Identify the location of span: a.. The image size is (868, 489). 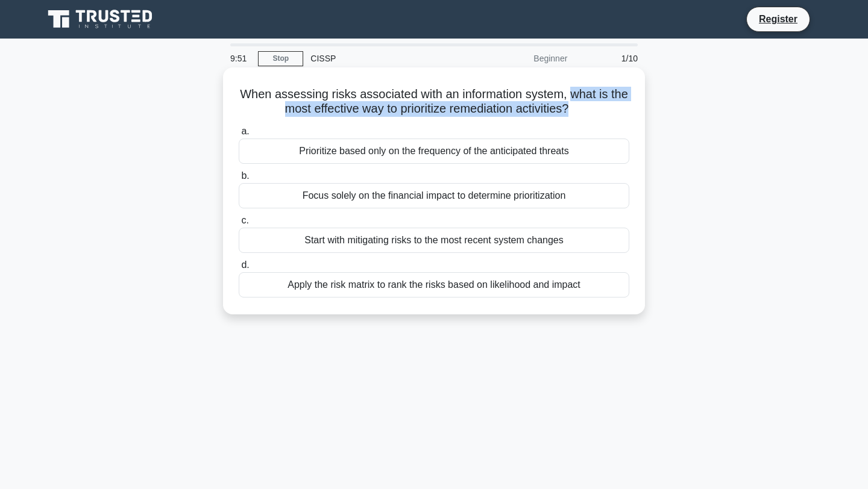
(245, 131).